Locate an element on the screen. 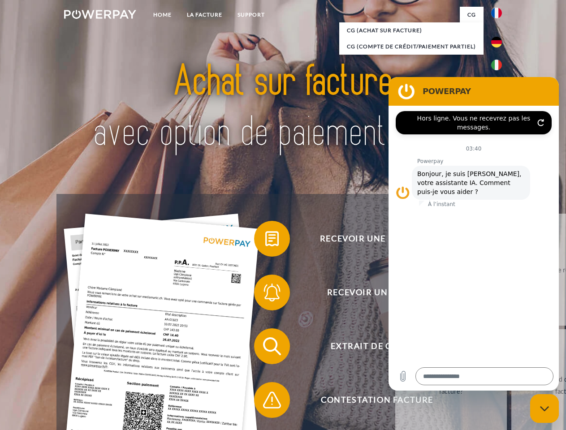  h2: POWERPAY is located at coordinates (98, 14).